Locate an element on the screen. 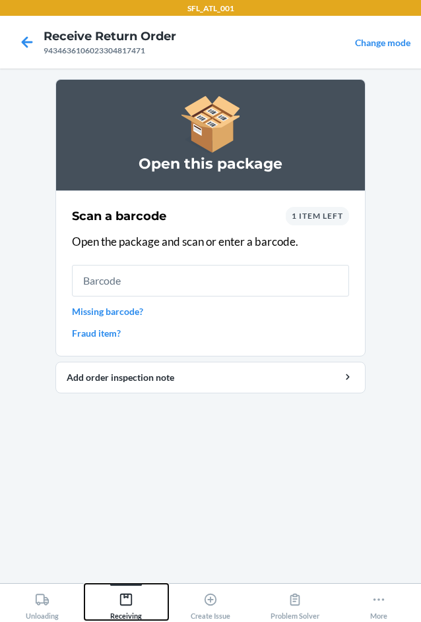 The width and height of the screenshot is (421, 622). div: Create Issue is located at coordinates (210, 604).